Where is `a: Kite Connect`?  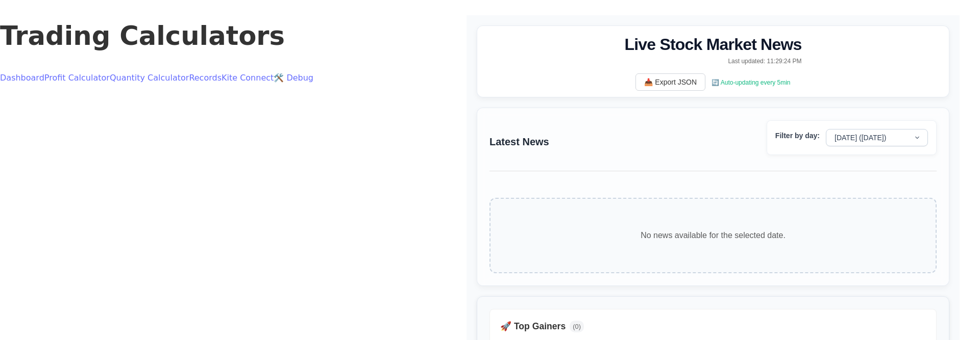
a: Kite Connect is located at coordinates (247, 78).